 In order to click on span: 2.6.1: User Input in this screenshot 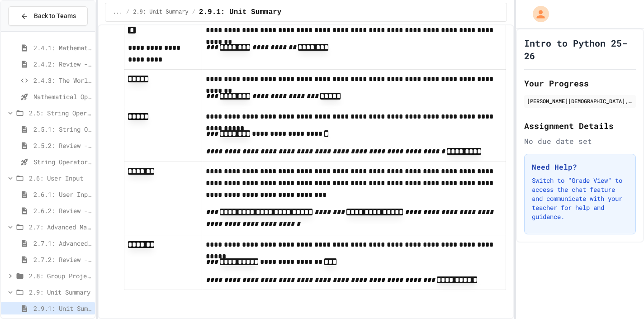, I will do `click(62, 194)`.